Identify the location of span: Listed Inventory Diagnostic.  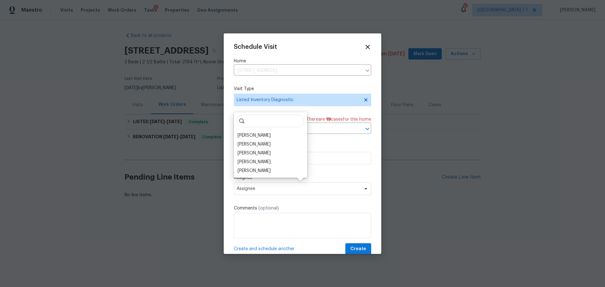
(298, 100).